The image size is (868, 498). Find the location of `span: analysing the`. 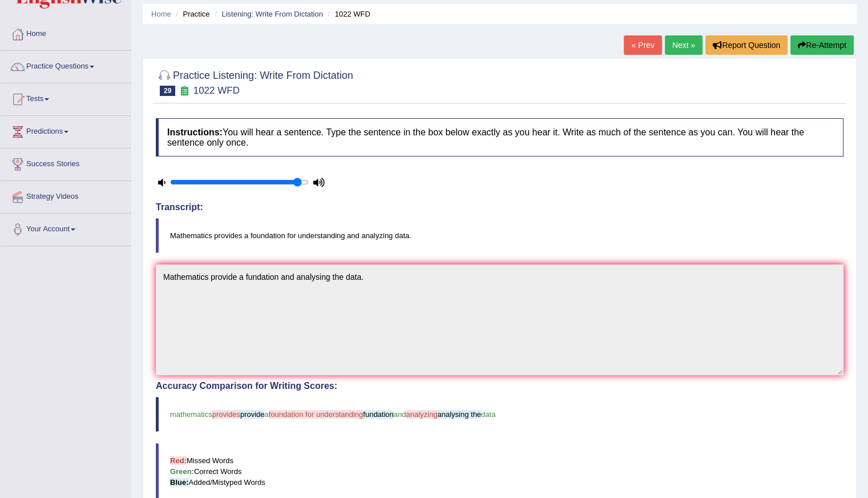

span: analysing the is located at coordinates (459, 414).